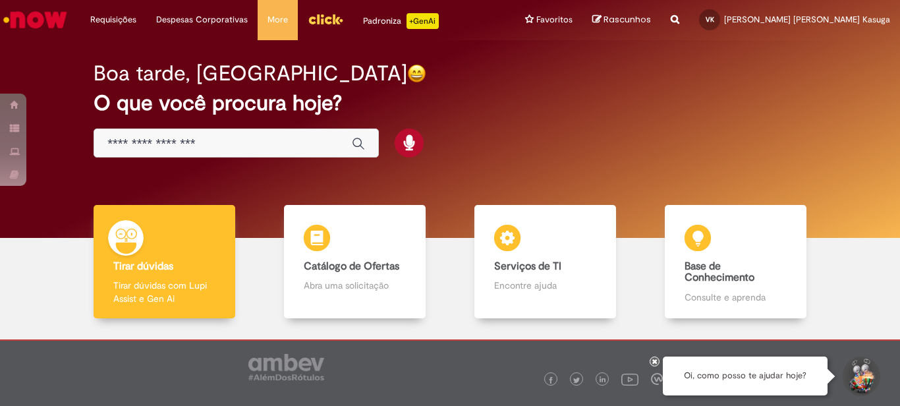 The height and width of the screenshot is (406, 900). I want to click on h2: O que você procura hoje?, so click(450, 103).